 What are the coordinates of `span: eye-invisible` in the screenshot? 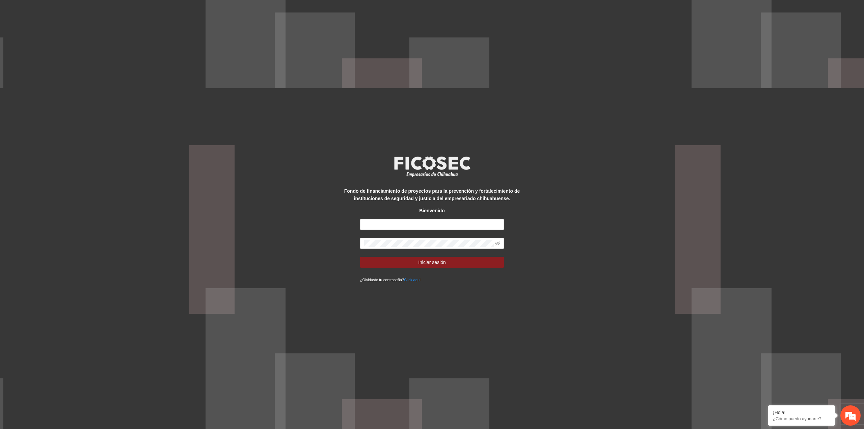 It's located at (498, 243).